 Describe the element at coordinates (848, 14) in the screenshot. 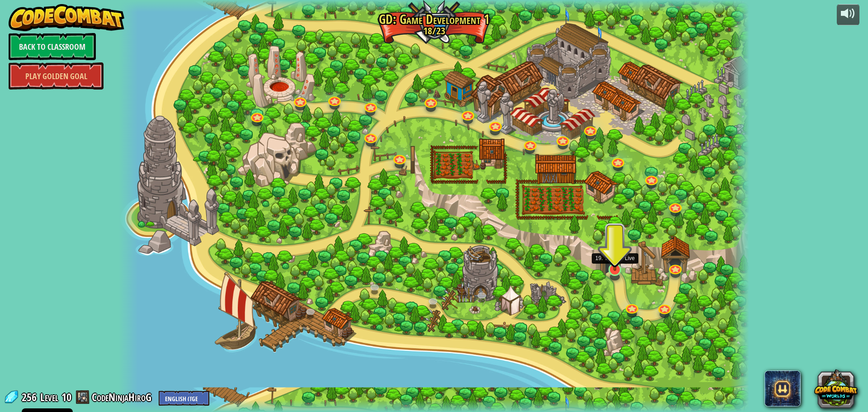

I see `button: Adjust volume` at that location.